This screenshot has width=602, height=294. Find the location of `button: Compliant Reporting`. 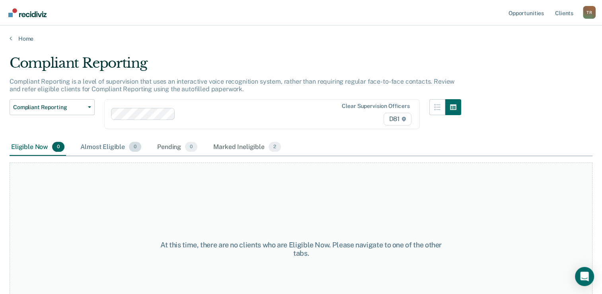

button: Compliant Reporting is located at coordinates (52, 107).